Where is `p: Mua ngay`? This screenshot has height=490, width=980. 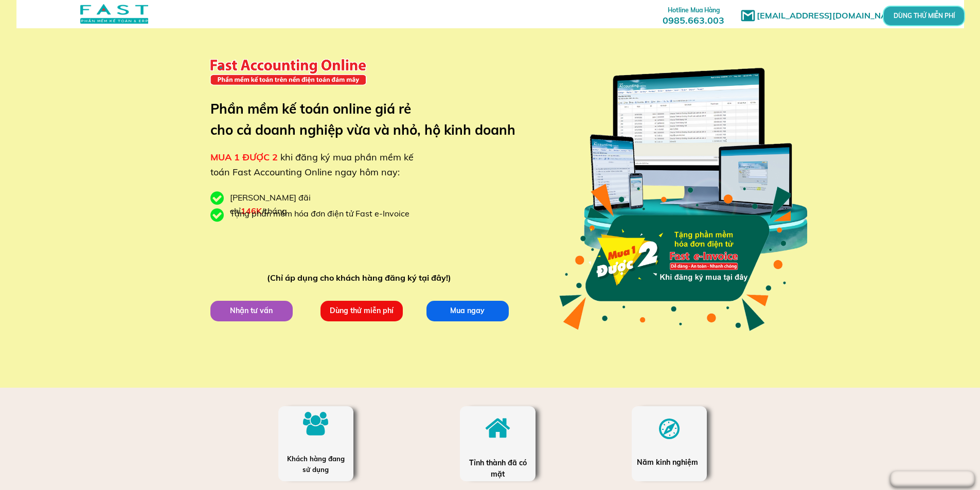
p: Mua ngay is located at coordinates (467, 311).